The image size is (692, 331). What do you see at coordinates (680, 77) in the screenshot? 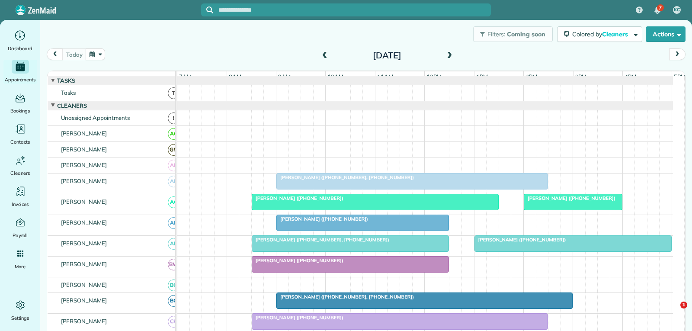
I see `span: 5pm` at bounding box center [680, 77].